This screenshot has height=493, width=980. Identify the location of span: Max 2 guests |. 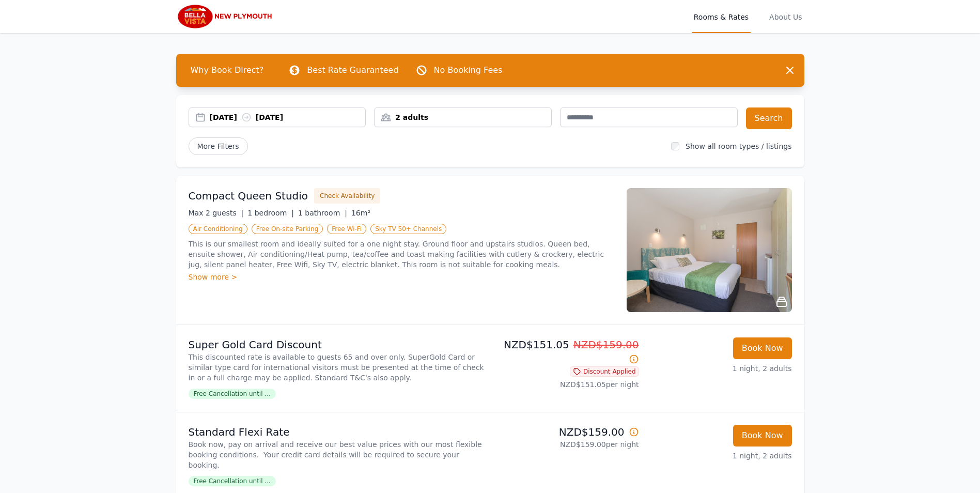
(216, 213).